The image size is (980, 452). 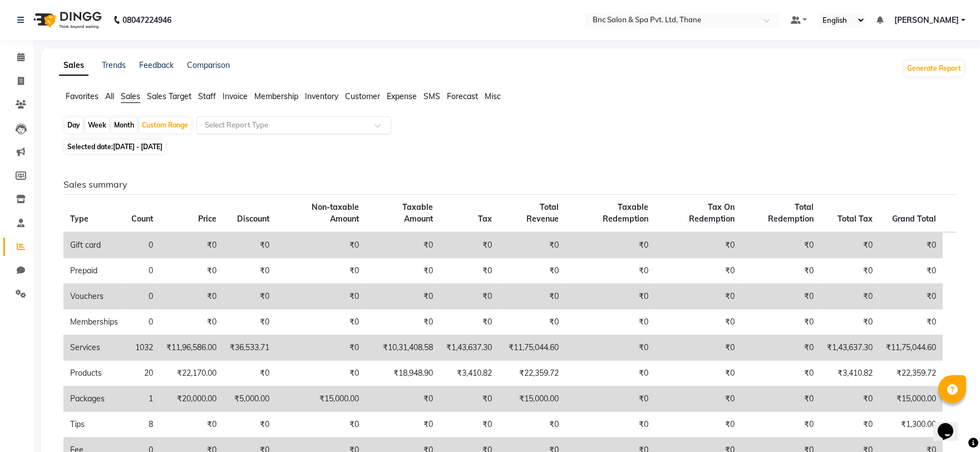 What do you see at coordinates (94, 245) in the screenshot?
I see `td: Gift card` at bounding box center [94, 245].